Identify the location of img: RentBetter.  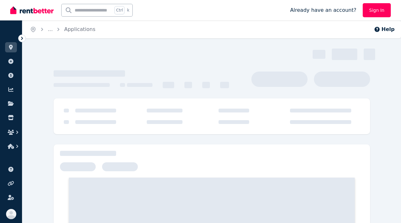
(32, 10).